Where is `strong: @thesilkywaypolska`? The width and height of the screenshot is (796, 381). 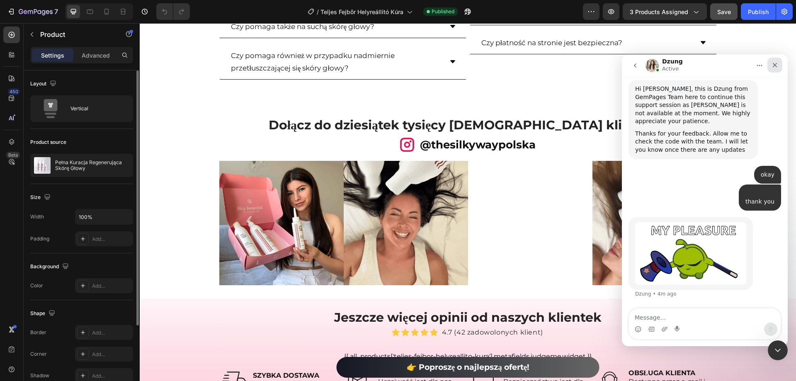
strong: @thesilkywaypolska is located at coordinates (338, 122).